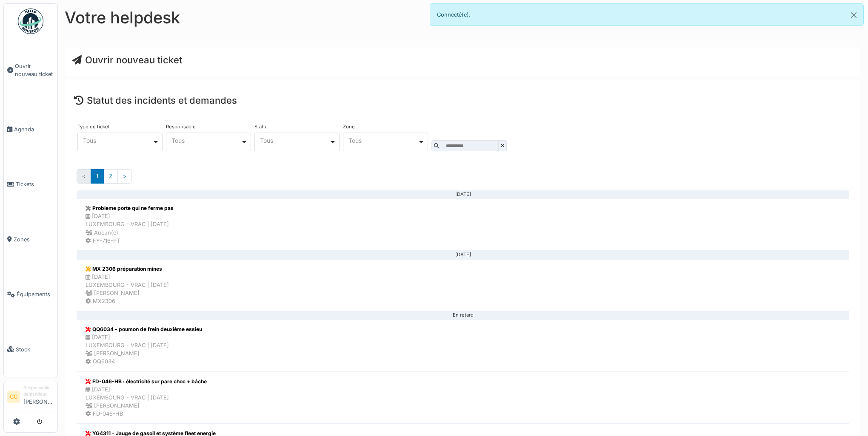  I want to click on div: Responsable demandeur, so click(39, 391).